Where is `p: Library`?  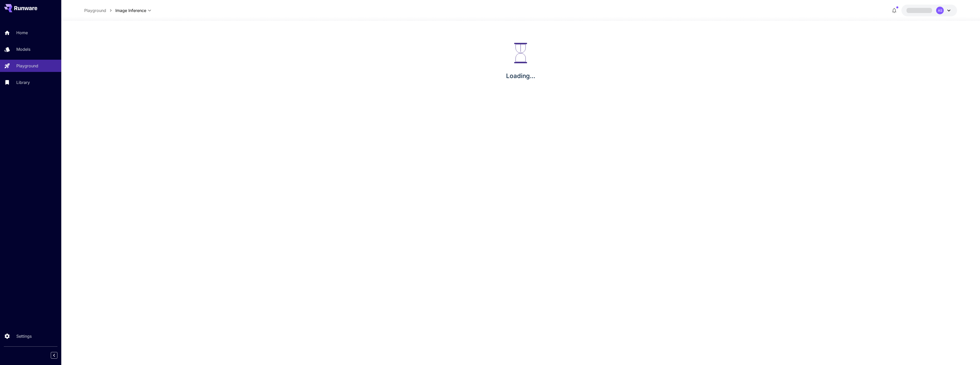 p: Library is located at coordinates (23, 82).